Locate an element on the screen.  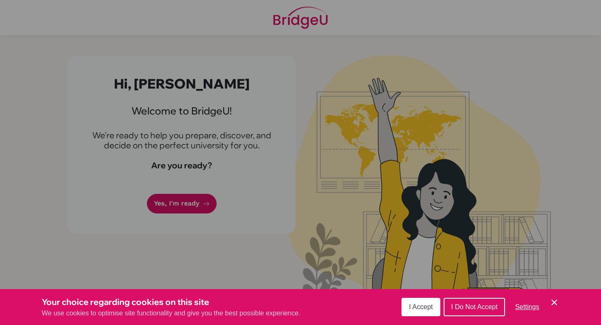
span: I Accept is located at coordinates (421, 307).